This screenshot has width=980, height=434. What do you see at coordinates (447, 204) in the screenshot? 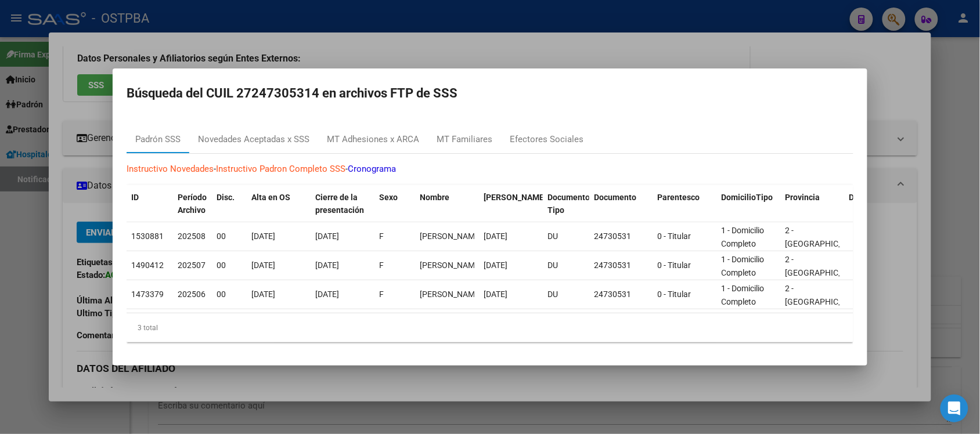
I see `datatable-header-cell: Nombre` at bounding box center [447, 204].